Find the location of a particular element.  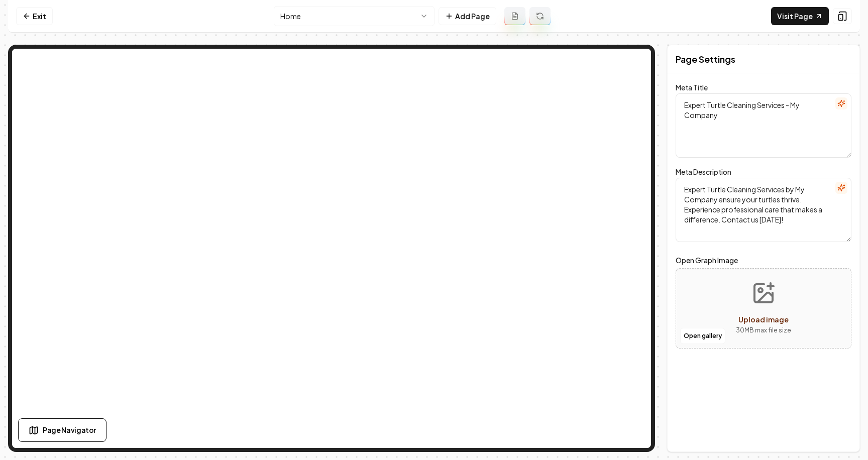

h2: Page Settings is located at coordinates (705, 59).